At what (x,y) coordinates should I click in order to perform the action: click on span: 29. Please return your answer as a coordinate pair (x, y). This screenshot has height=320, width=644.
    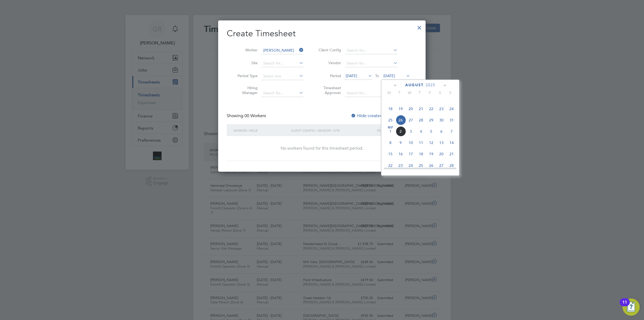
    Looking at the image, I should click on (431, 120).